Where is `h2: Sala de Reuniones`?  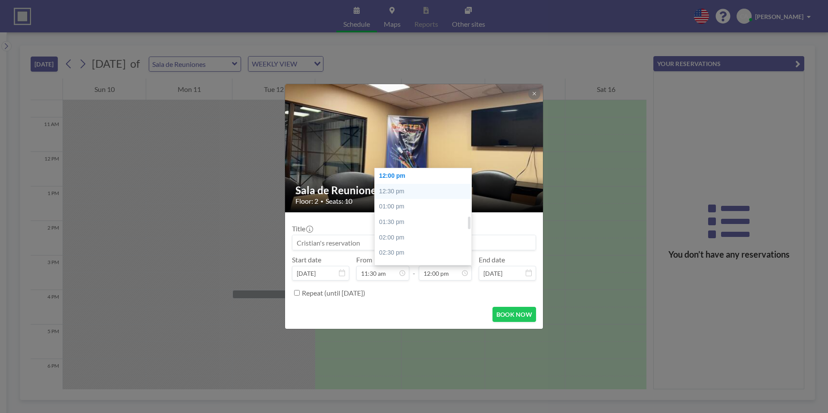
h2: Sala de Reuniones is located at coordinates (415, 190).